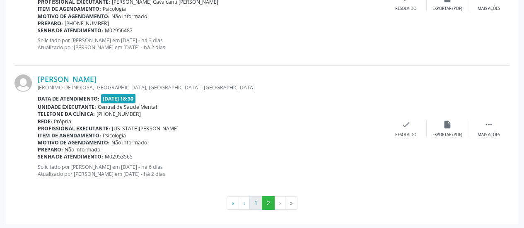 The height and width of the screenshot is (228, 524). Describe the element at coordinates (244, 204) in the screenshot. I see `button: Go to previous page` at that location.